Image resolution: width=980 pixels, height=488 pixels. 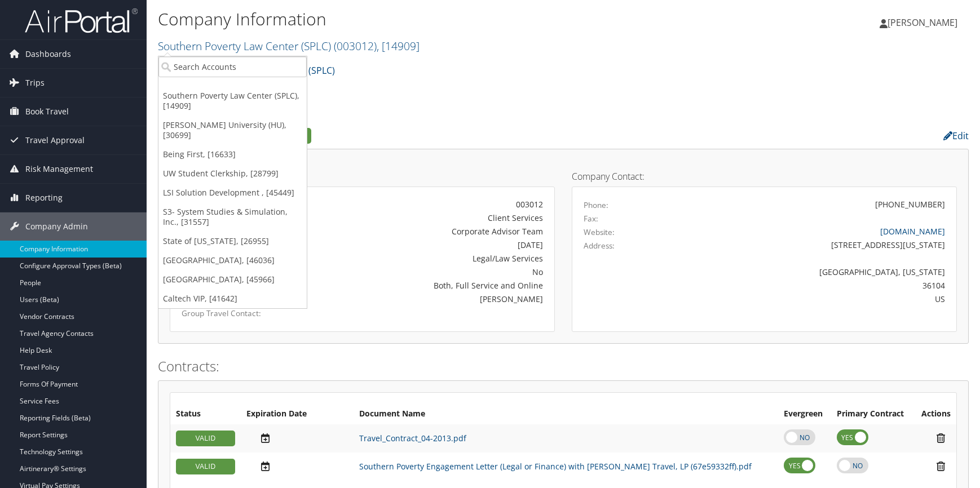 What do you see at coordinates (935, 414) in the screenshot?
I see `th: Actions` at bounding box center [935, 414].